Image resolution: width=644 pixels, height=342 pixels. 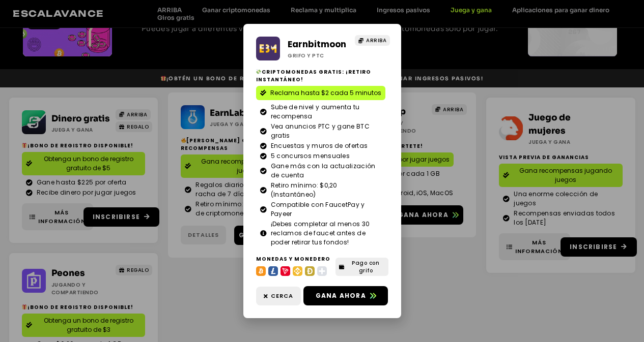 I want to click on a: Cerca, so click(x=279, y=296).